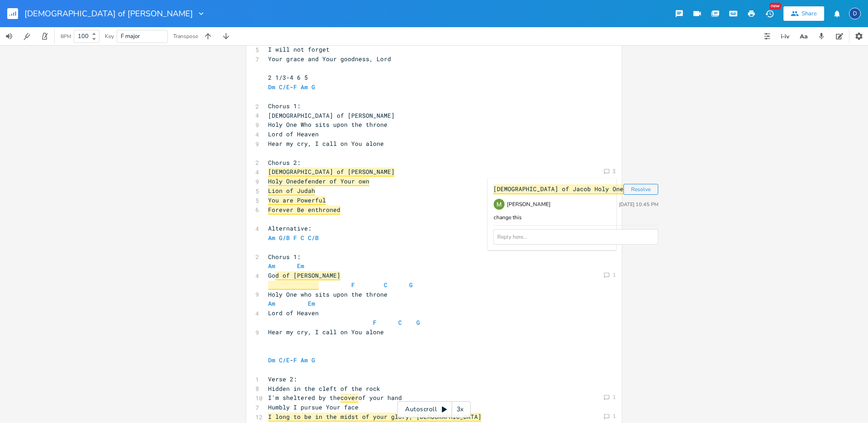 The height and width of the screenshot is (423, 868). Describe the element at coordinates (65, 36) in the screenshot. I see `div: BPM` at that location.